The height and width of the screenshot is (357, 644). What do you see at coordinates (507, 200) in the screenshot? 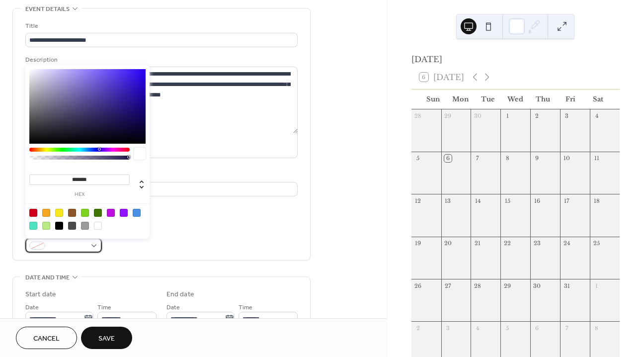
I see `div: 15` at bounding box center [507, 200].